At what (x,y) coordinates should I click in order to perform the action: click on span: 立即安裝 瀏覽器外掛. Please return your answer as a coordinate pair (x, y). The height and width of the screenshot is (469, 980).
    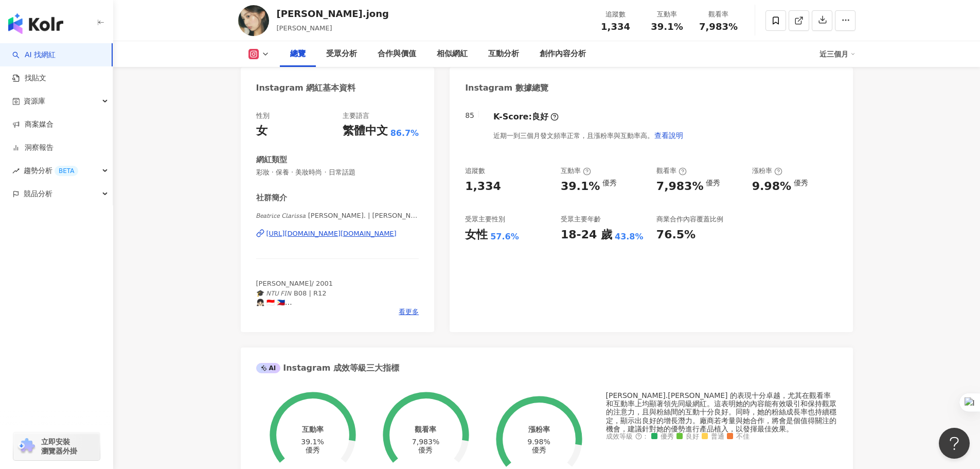
    Looking at the image, I should click on (59, 446).